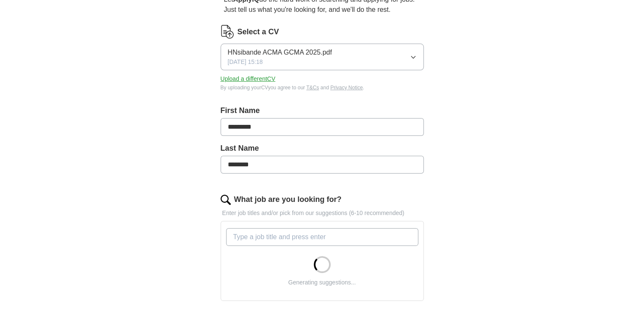  Describe the element at coordinates (280, 52) in the screenshot. I see `span: HNsibande ACMA GCMA 2025.pdf` at that location.